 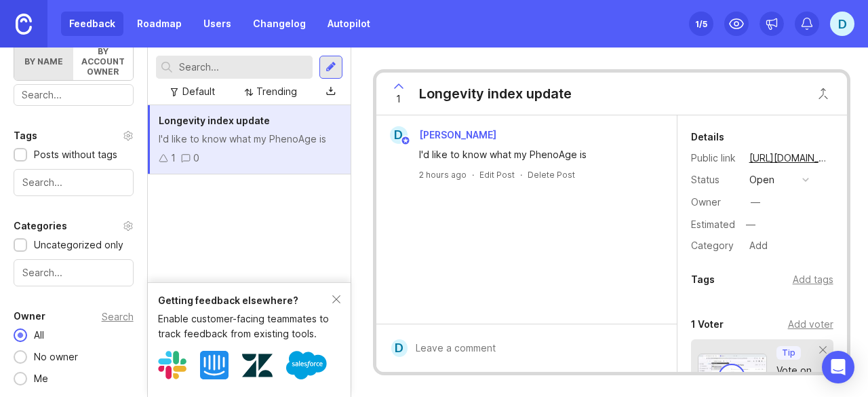 What do you see at coordinates (215, 120) in the screenshot?
I see `span: Longevity index update` at bounding box center [215, 120].